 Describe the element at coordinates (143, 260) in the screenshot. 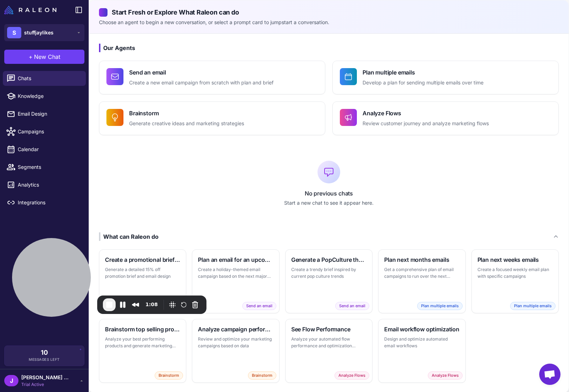

I see `h3: Create a promotional brief and email` at that location.